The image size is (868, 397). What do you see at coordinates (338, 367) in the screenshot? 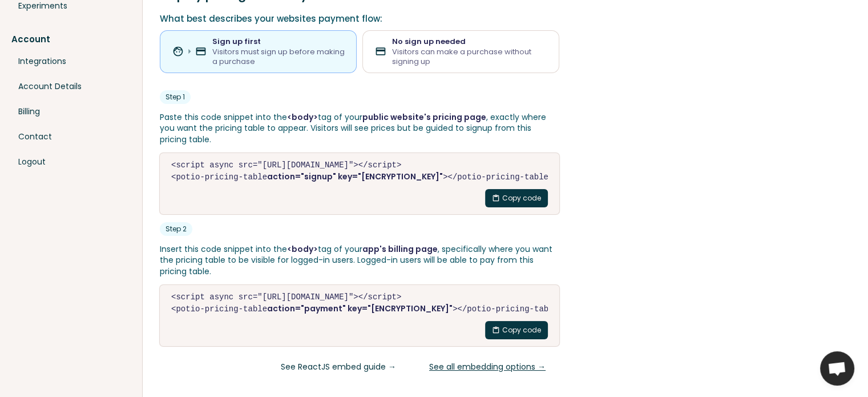
I see `a: See ReactJS embed guide →` at bounding box center [338, 367].